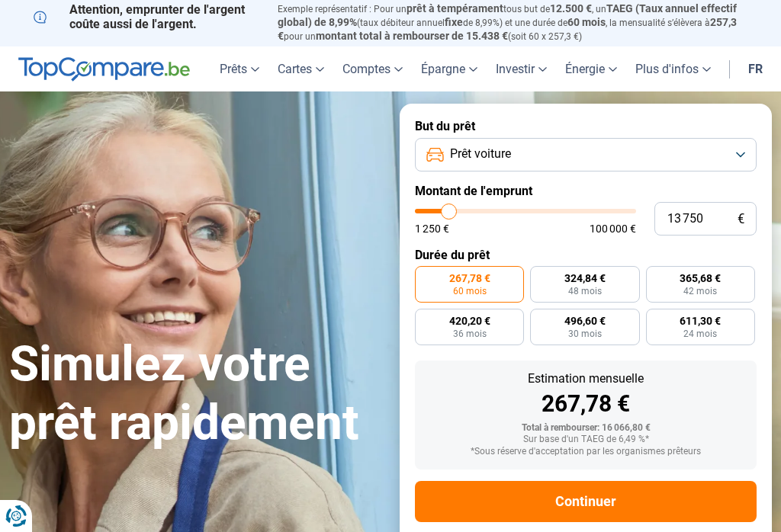 This screenshot has height=532, width=781. Describe the element at coordinates (586, 379) in the screenshot. I see `div: Estimation mensuelle` at that location.